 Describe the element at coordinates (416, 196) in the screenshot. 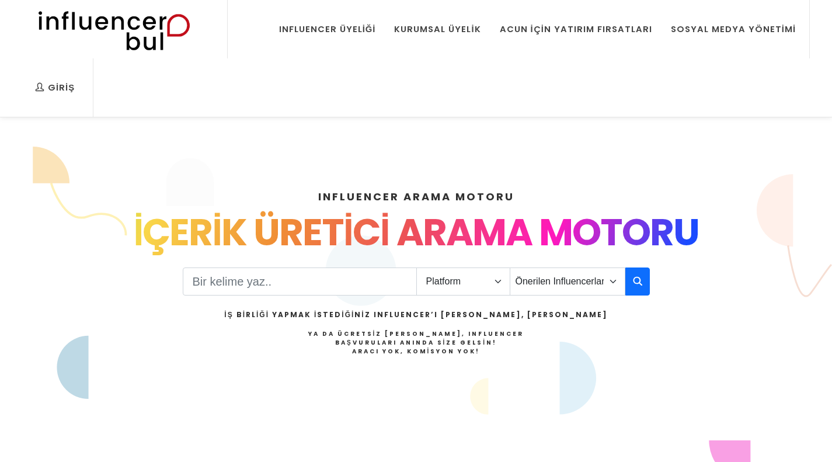

I see `h4: INFLUENCER ARAMA MOTORU` at that location.